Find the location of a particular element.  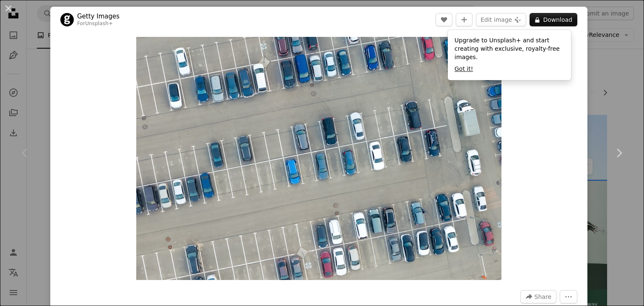

button: More Actions is located at coordinates (569, 297).